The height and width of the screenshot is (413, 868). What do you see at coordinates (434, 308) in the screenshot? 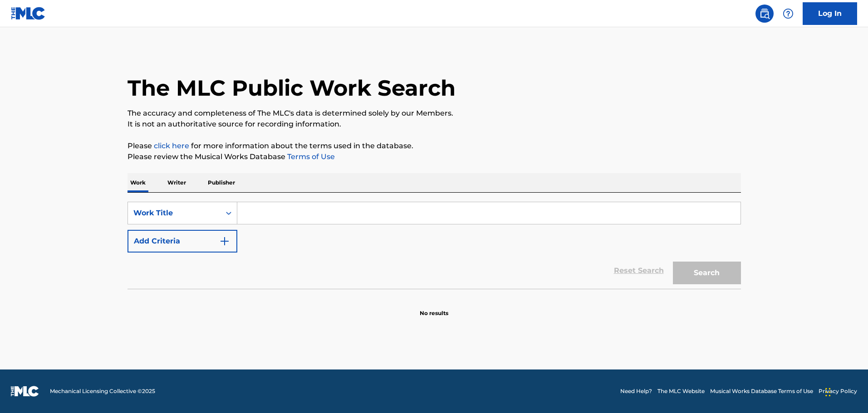
I see `p: No results` at bounding box center [434, 308].